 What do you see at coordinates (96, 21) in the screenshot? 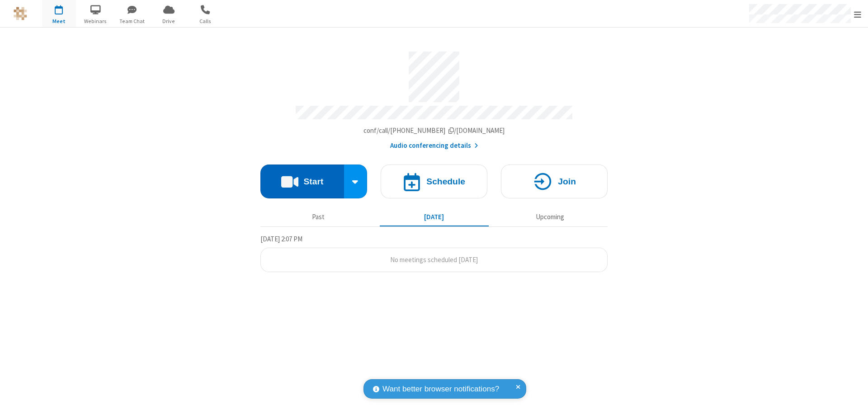
I see `span: Webinars` at bounding box center [96, 21].